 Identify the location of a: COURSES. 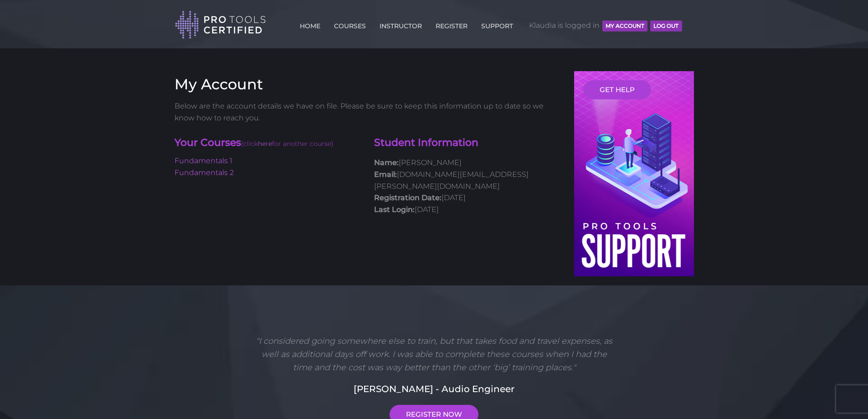
(350, 24).